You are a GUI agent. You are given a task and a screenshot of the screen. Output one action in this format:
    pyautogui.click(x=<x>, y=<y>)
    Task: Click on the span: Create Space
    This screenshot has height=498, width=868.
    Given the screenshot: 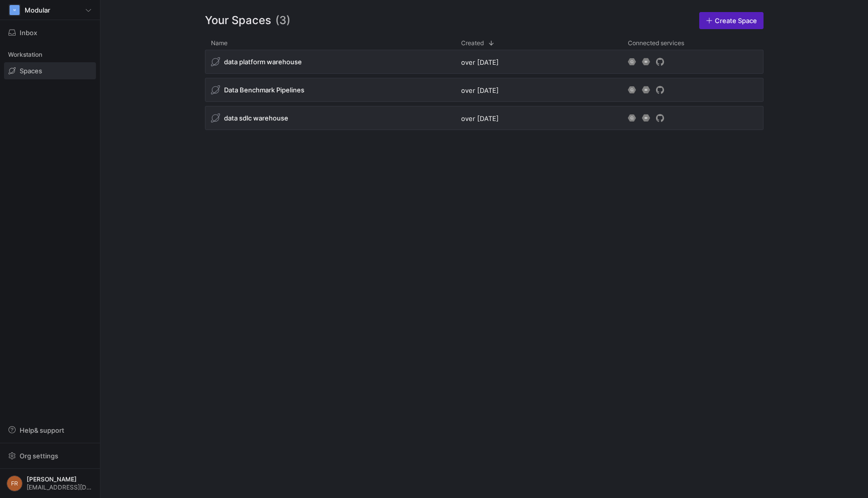 What is the action you would take?
    pyautogui.click(x=736, y=21)
    